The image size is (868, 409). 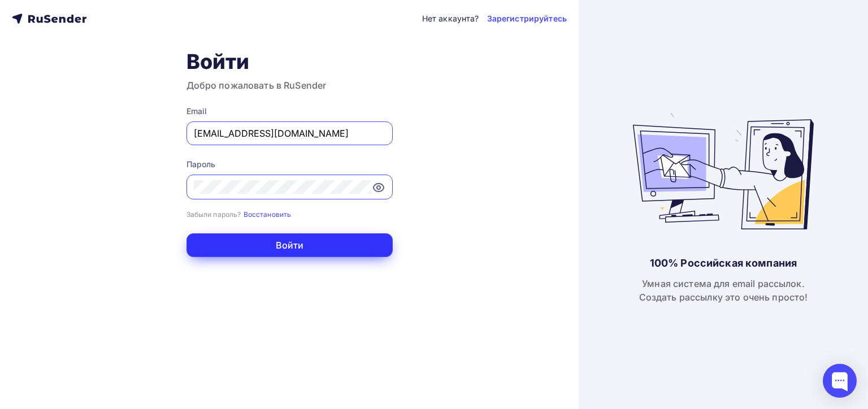 I want to click on h1: Войти, so click(x=289, y=62).